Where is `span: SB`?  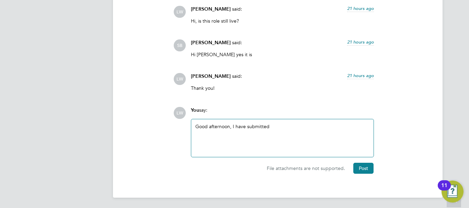 span: SB is located at coordinates (180, 45).